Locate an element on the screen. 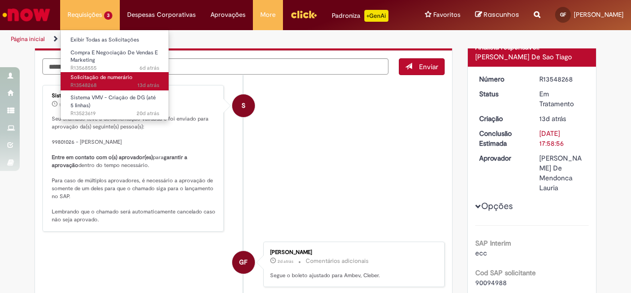  div: Gabriel Ribeiro Freire is located at coordinates (244, 262).